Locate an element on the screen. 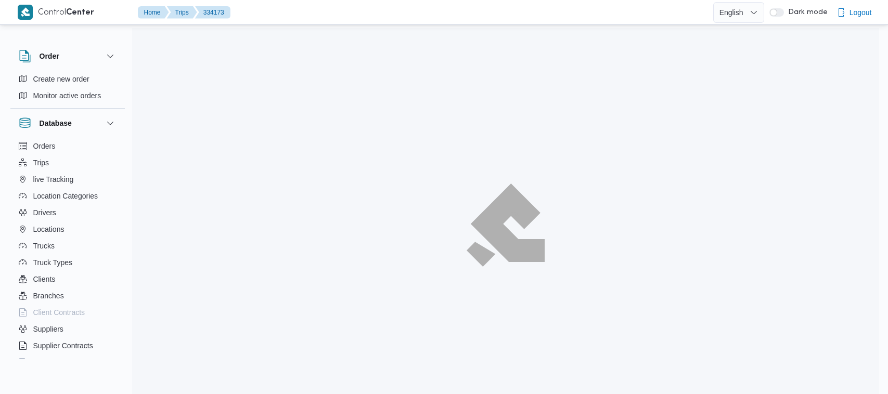 This screenshot has height=394, width=888. button: Database is located at coordinates (68, 123).